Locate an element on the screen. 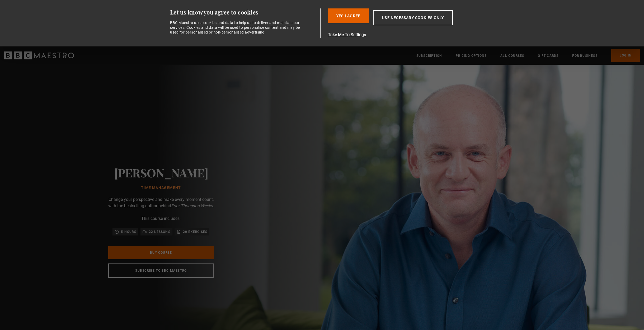  a: Subscribe to BBC Maestro is located at coordinates (161, 271).